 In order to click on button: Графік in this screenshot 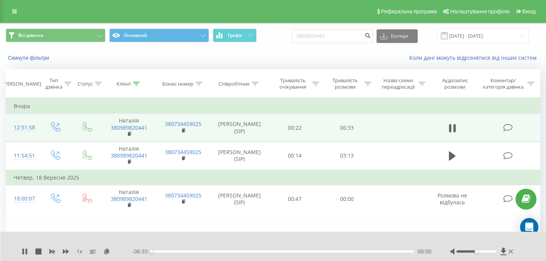, I will do `click(234, 35)`.